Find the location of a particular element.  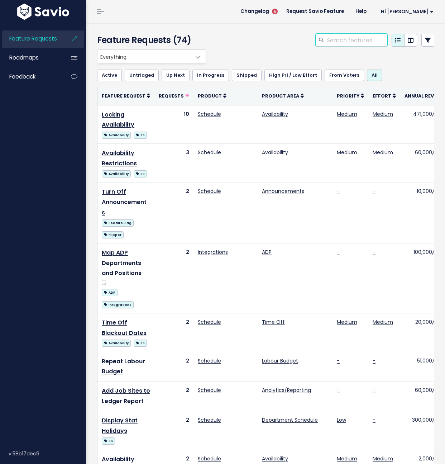

span: Flipper is located at coordinates (113, 235).